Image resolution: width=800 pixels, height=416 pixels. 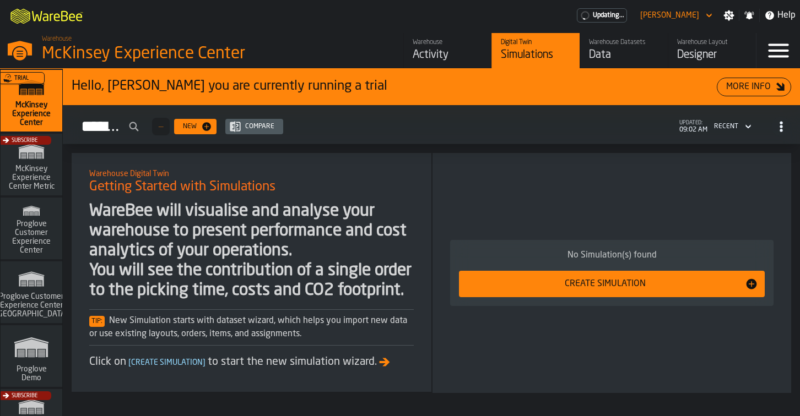 What do you see at coordinates (31, 237) in the screenshot?
I see `span: Proglove Customer Experience Center` at bounding box center [31, 237].